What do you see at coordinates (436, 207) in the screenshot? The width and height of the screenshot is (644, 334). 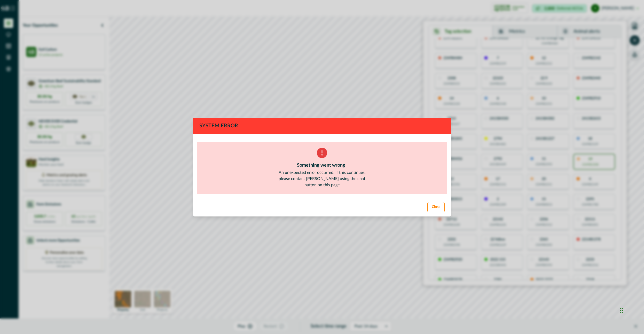 I see `button: Close` at bounding box center [436, 207].